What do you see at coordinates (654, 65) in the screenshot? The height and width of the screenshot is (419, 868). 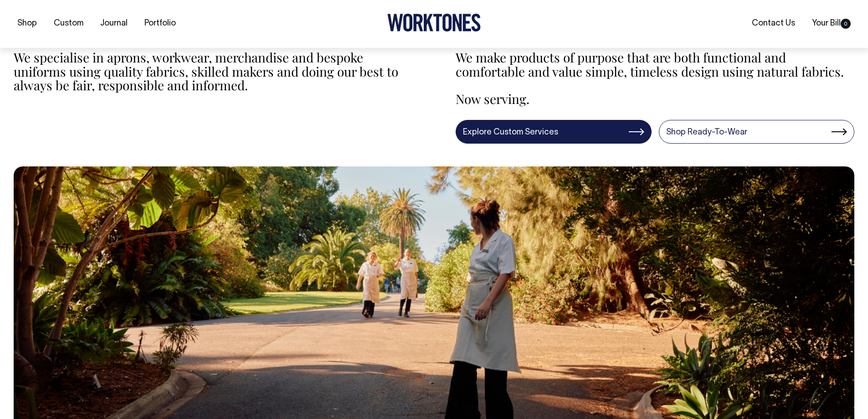 I see `p: We make products of purpose that are both functional and comfortable and value simple, timeless d...` at bounding box center [654, 65].